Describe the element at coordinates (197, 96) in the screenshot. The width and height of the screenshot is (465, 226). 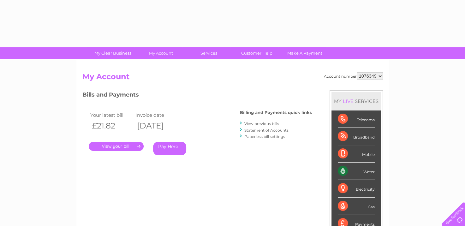
I see `h3: Bills and Payments` at that location.